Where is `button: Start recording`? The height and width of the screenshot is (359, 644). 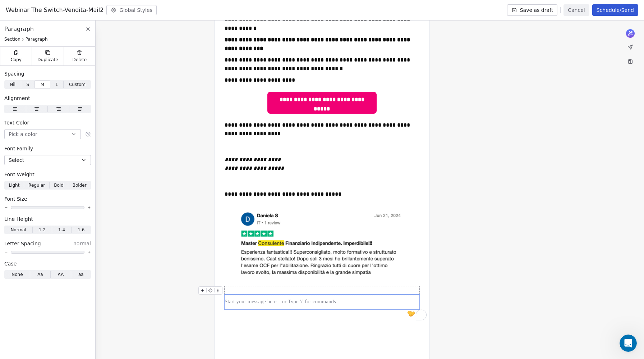
button: Start recording is located at coordinates (48, 239).